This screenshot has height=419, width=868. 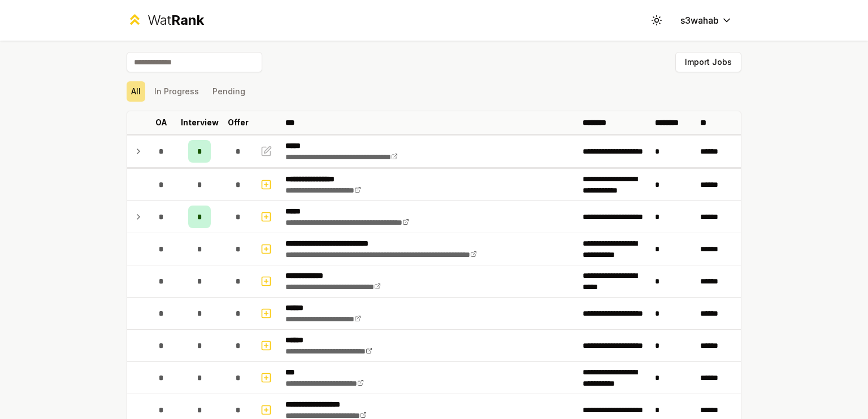 What do you see at coordinates (135, 91) in the screenshot?
I see `button: All` at bounding box center [135, 91].